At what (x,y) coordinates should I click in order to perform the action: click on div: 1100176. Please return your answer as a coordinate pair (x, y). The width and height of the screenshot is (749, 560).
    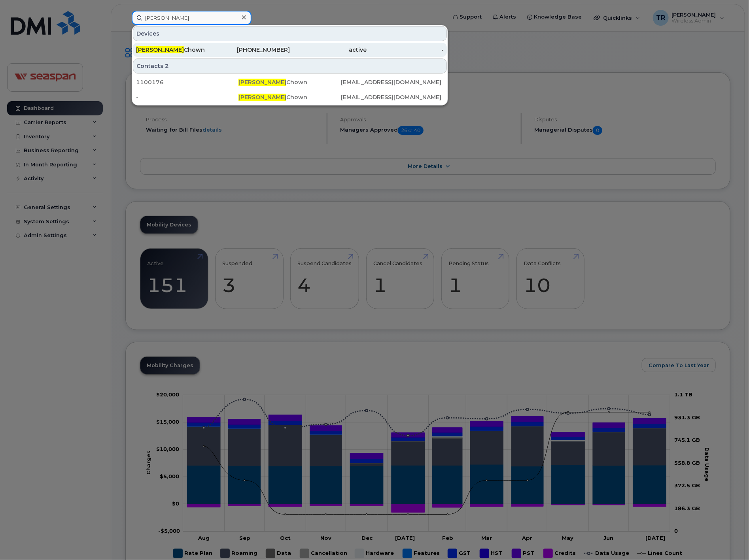
    Looking at the image, I should click on (187, 82).